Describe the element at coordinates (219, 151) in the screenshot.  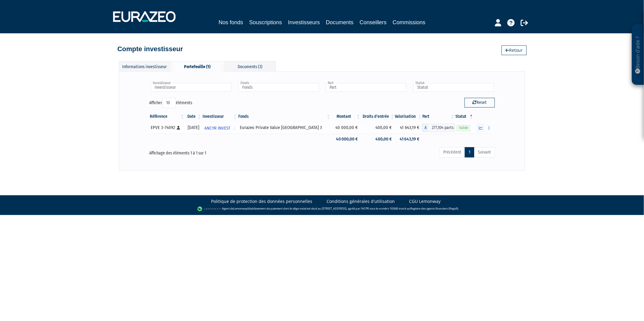
I see `div: Affichage des éléments 1 à 1 sur 1` at that location.